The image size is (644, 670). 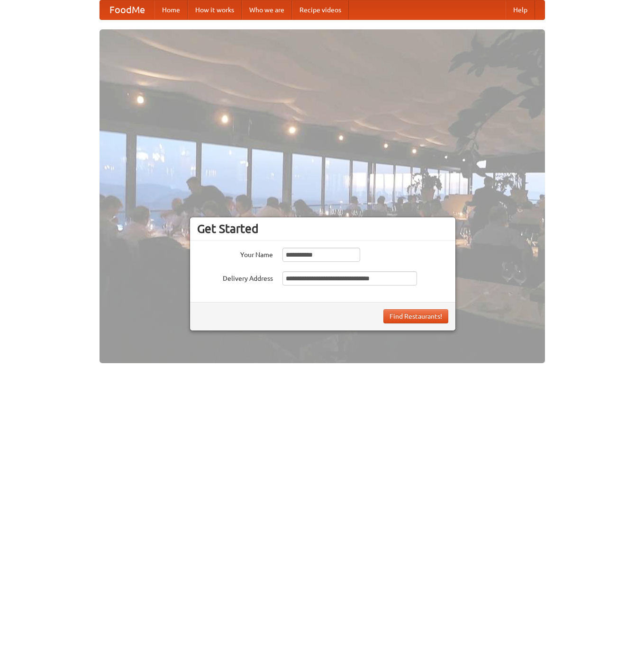 I want to click on label: Delivery Address, so click(x=235, y=277).